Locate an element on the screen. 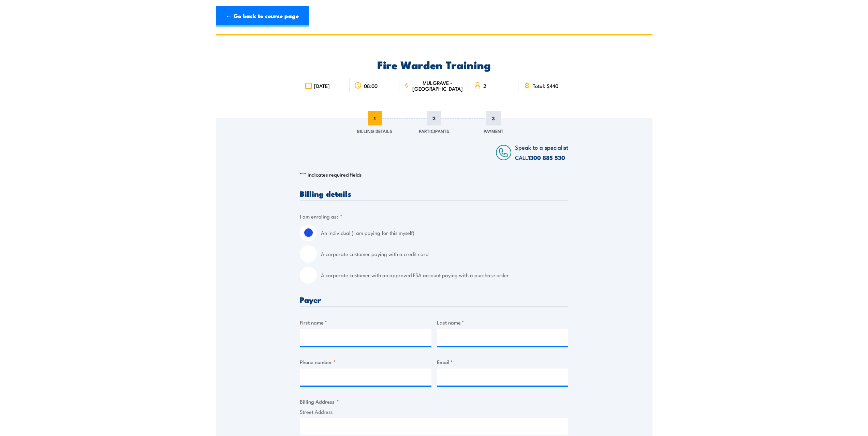 The image size is (868, 436). span: Total: $440 is located at coordinates (545, 85).